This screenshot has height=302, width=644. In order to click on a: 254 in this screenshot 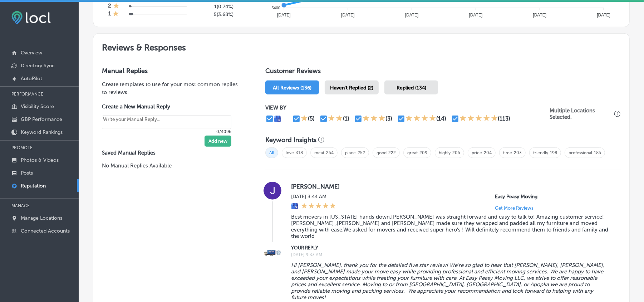, I will do `click(330, 153)`.